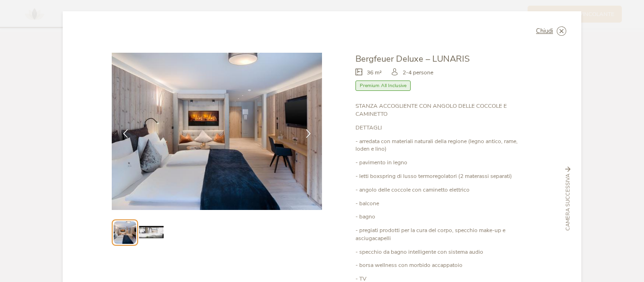  Describe the element at coordinates (444, 190) in the screenshot. I see `p: - angolo delle coccole con caminetto elettrico` at that location.